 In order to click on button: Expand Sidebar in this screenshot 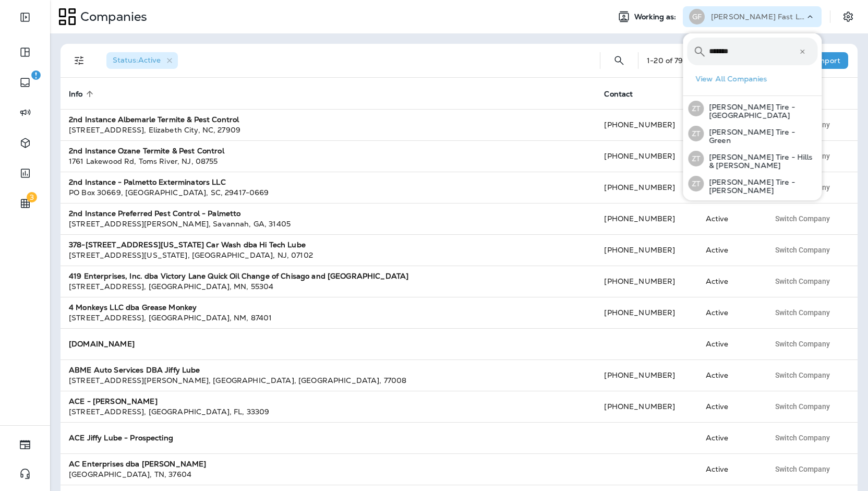, I will do `click(25, 17)`.